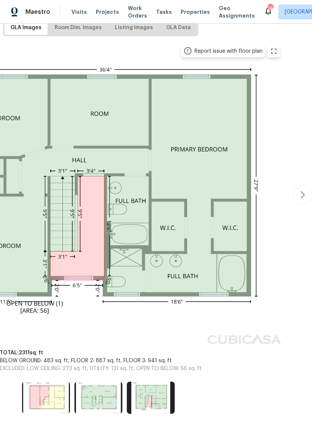  What do you see at coordinates (178, 28) in the screenshot?
I see `button: GLA Data` at bounding box center [178, 28].